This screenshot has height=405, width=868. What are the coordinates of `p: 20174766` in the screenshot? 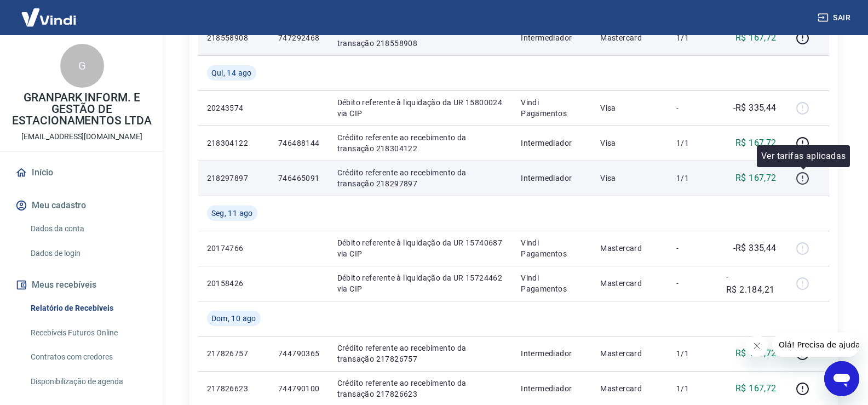 It's located at (234, 248).